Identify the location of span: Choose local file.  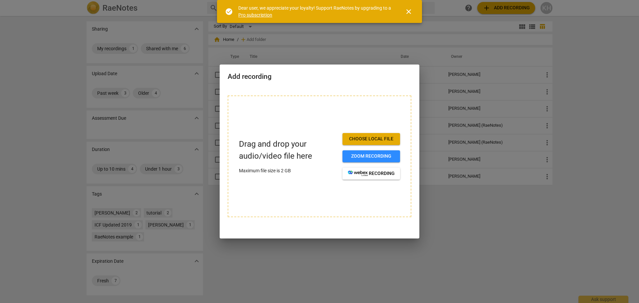
(371, 139).